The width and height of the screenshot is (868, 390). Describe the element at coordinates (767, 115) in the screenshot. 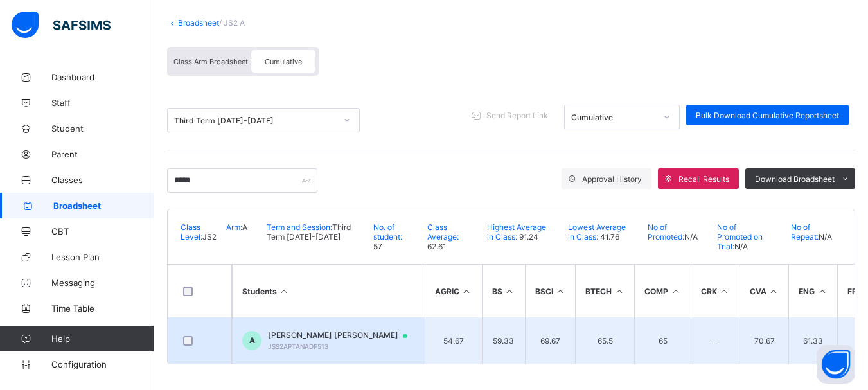

I see `span: Bulk Download Cumulative Reportsheet` at that location.